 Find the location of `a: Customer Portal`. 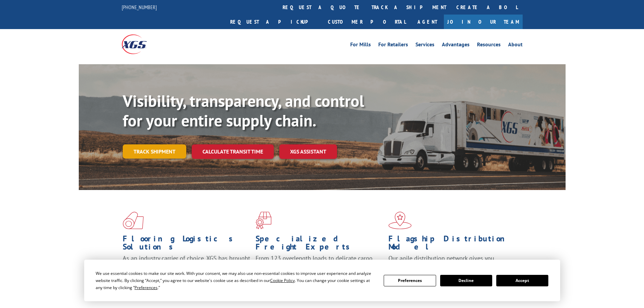

a: Customer Portal is located at coordinates (367, 22).